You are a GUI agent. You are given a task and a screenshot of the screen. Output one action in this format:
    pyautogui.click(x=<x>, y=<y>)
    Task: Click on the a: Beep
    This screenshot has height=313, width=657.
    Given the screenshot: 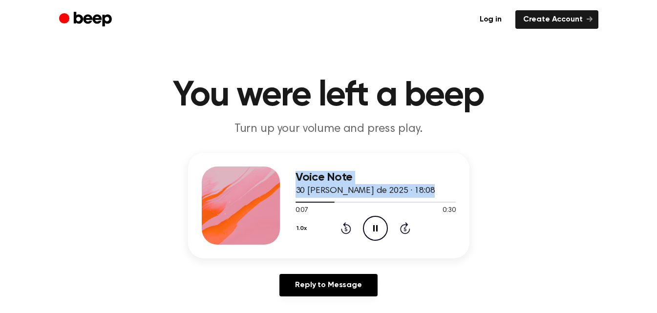 What is the action you would take?
    pyautogui.click(x=86, y=20)
    